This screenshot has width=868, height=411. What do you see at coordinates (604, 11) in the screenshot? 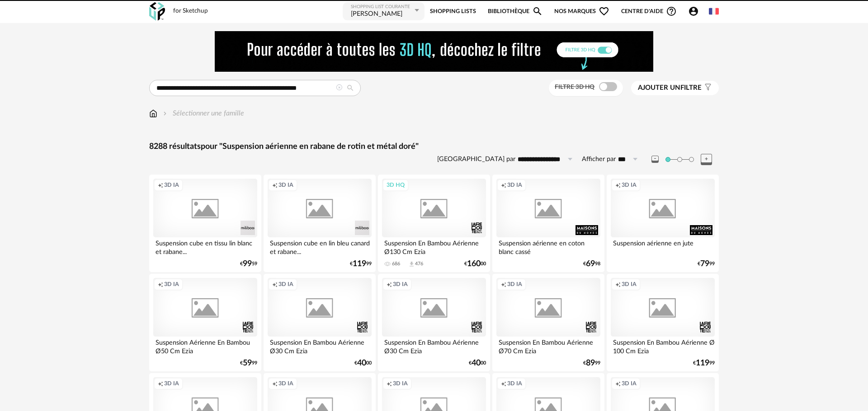
I see `span: Heart Outline icon` at bounding box center [604, 11].